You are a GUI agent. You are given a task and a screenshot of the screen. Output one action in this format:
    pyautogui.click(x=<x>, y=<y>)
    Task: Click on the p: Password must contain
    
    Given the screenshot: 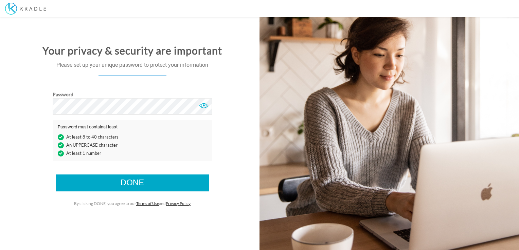 What is the action you would take?
    pyautogui.click(x=132, y=127)
    